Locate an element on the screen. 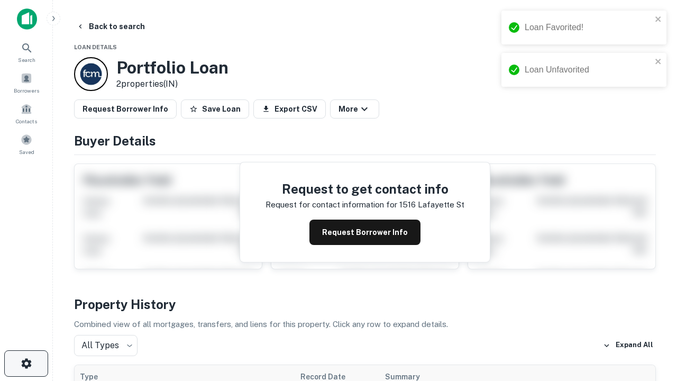 The width and height of the screenshot is (677, 381). h4: Request to get contact info is located at coordinates (365, 189).